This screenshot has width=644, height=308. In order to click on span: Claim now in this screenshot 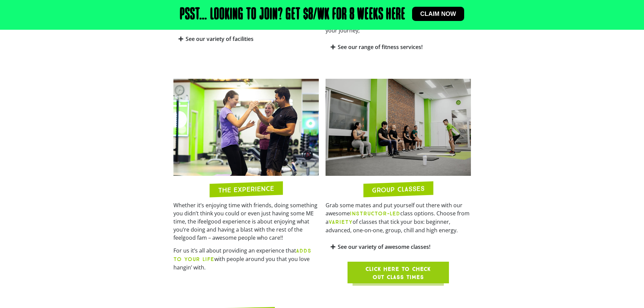, I will do `click(438, 14)`.